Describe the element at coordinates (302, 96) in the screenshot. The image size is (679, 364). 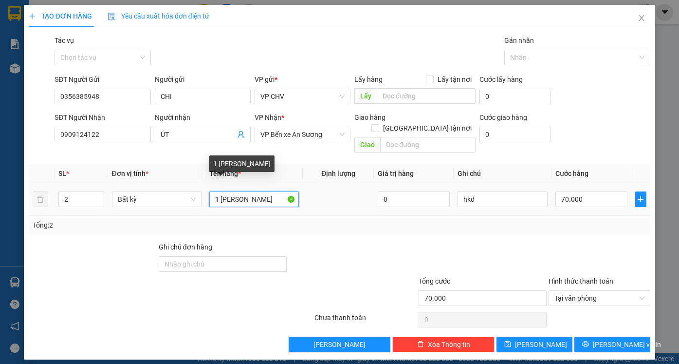
I see `span: VP CHV` at that location.